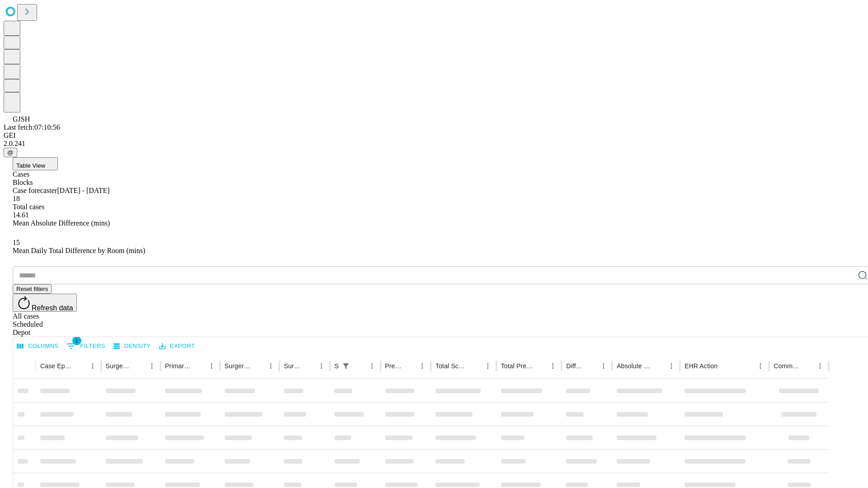 This screenshot has width=868, height=488. Describe the element at coordinates (634, 366) in the screenshot. I see `div: Absolute Difference` at that location.